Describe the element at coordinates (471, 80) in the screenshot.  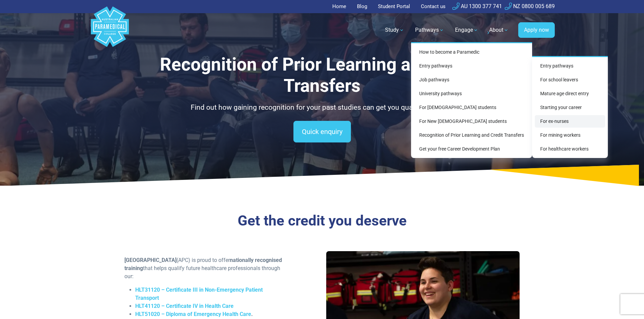
I see `a: Job pathways` at that location.